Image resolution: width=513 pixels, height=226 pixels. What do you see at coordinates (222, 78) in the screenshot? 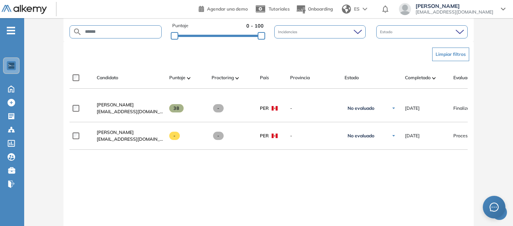
I see `span: Proctoring` at bounding box center [222, 78].